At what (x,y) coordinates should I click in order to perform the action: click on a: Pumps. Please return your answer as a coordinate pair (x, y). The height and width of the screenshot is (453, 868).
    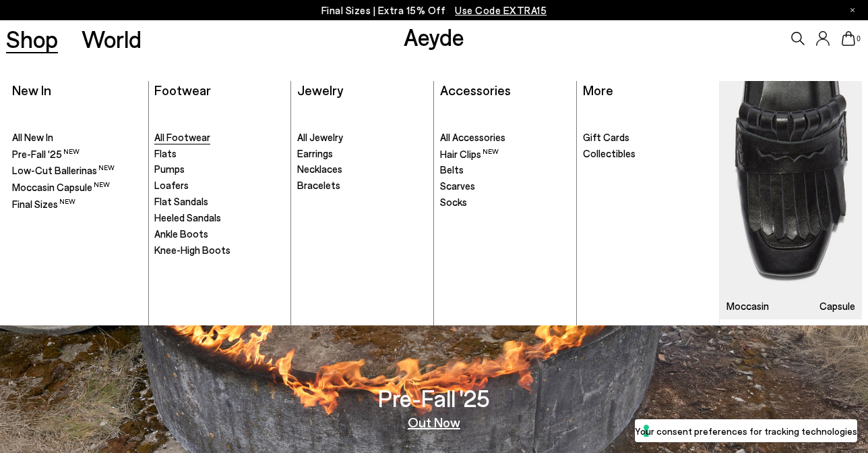
    Looking at the image, I should click on (219, 169).